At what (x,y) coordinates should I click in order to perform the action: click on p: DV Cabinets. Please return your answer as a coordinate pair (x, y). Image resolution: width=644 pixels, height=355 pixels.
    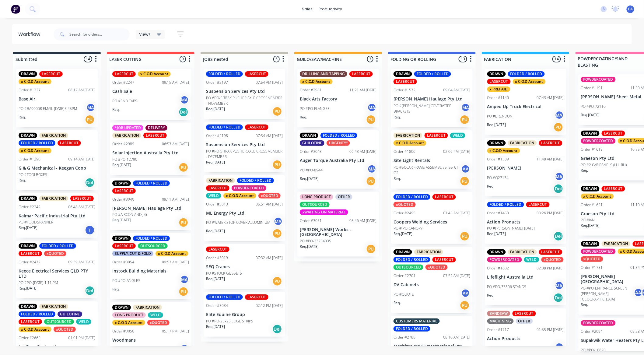
    Looking at the image, I should click on (432, 285).